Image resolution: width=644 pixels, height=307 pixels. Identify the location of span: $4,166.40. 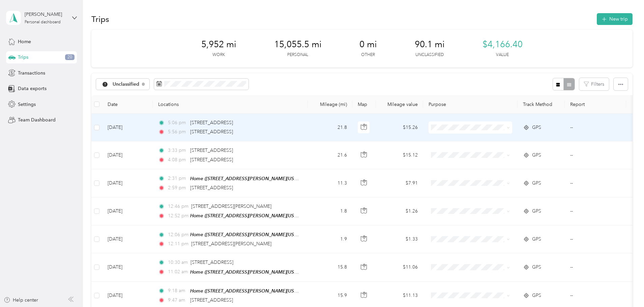
(502, 45).